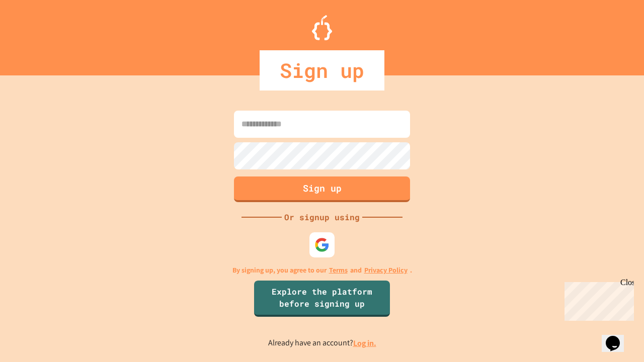  I want to click on a: Explore the platform before signing up, so click(322, 299).